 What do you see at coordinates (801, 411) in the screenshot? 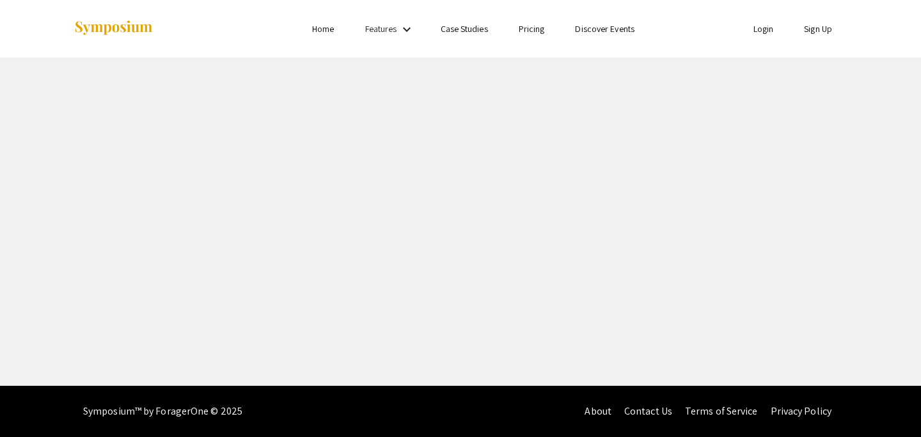
I see `a: Privacy Policy` at bounding box center [801, 411].